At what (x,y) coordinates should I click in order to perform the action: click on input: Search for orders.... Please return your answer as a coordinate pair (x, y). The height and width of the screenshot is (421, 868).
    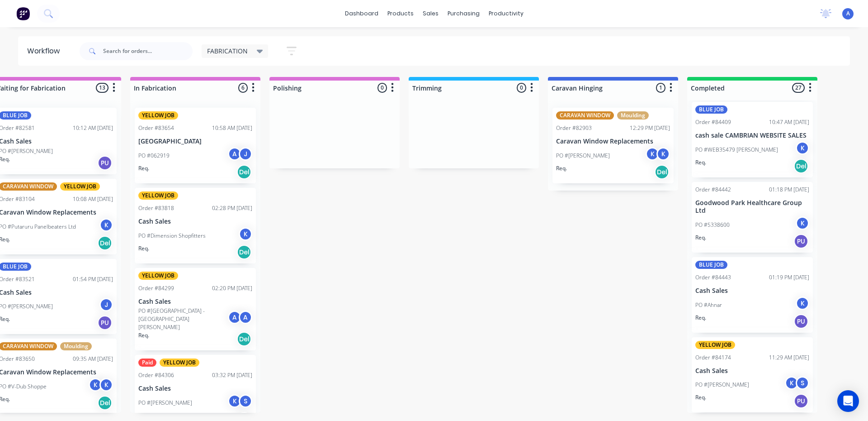
    Looking at the image, I should click on (148, 51).